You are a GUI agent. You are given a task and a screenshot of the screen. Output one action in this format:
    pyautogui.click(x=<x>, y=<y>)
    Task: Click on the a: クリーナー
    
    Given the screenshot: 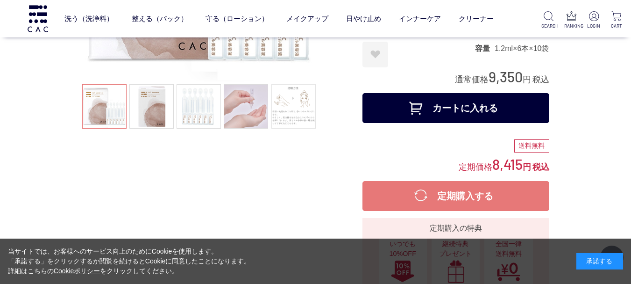 What is the action you would take?
    pyautogui.click(x=476, y=18)
    